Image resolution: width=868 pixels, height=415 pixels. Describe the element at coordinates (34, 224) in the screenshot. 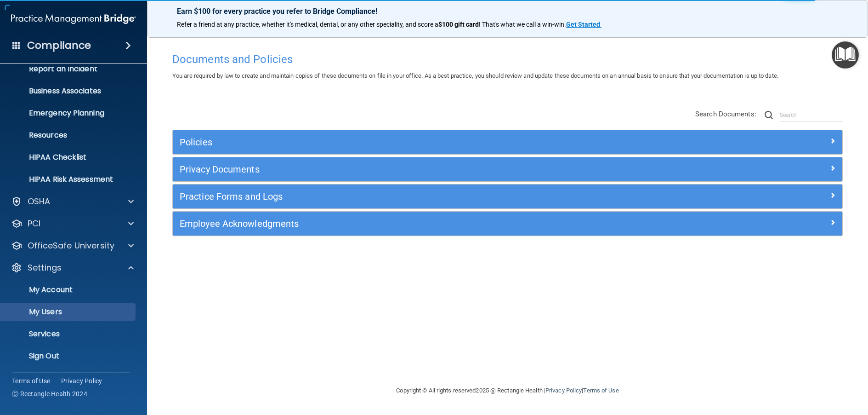

I see `p: PCI` at that location.